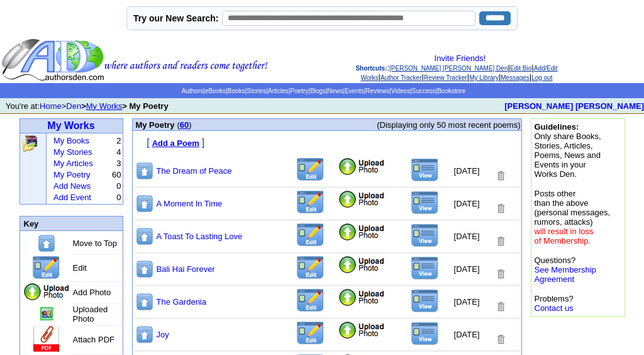 This screenshot has width=644, height=355. Describe the element at coordinates (236, 91) in the screenshot. I see `a: Books` at that location.